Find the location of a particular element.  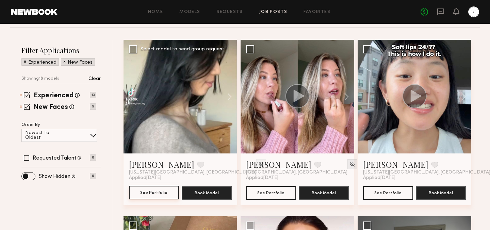

p: Newest to Oldest is located at coordinates (45, 136).